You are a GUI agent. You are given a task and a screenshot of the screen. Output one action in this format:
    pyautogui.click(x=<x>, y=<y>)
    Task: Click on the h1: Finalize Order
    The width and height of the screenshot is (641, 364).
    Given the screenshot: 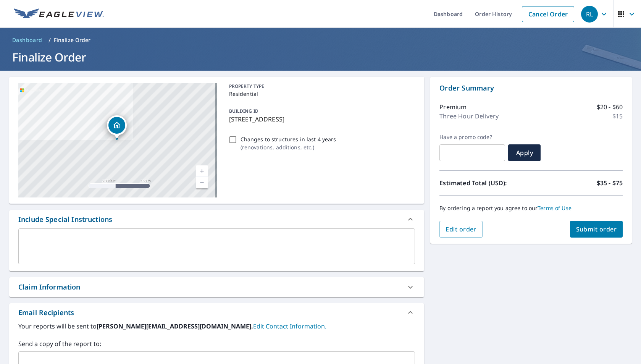 What is the action you would take?
    pyautogui.click(x=320, y=57)
    